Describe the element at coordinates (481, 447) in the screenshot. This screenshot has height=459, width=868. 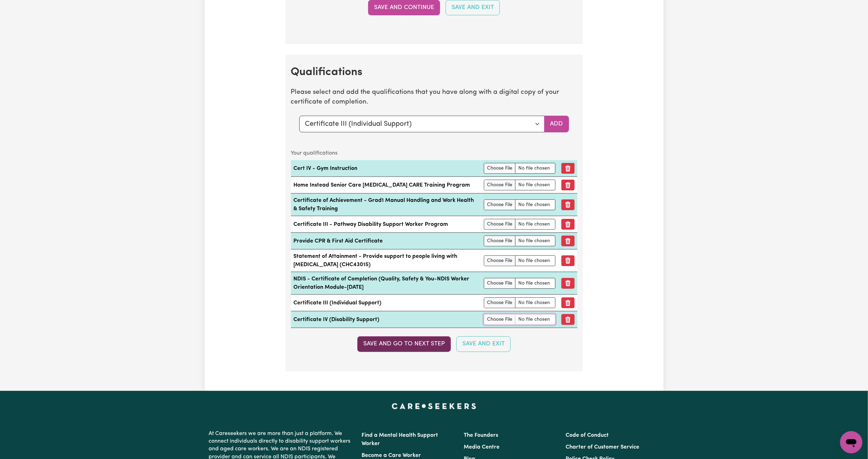
I see `a: Media Centre` at that location.